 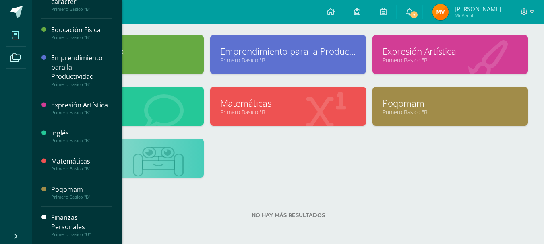 I want to click on a: Emprendimiento para la ProductividadPrimero Basico "B", so click(x=82, y=70).